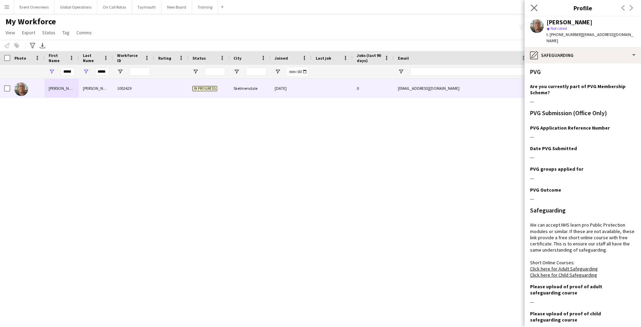  Describe the element at coordinates (68, 72) in the screenshot. I see `input: First Name Filter Input` at that location.